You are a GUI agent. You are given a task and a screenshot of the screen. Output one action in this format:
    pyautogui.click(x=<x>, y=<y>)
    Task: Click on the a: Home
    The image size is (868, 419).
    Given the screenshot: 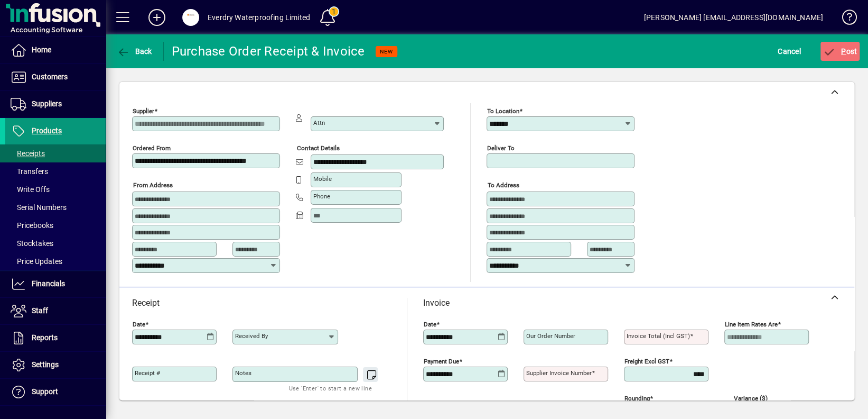 What is the action you would take?
    pyautogui.click(x=56, y=50)
    